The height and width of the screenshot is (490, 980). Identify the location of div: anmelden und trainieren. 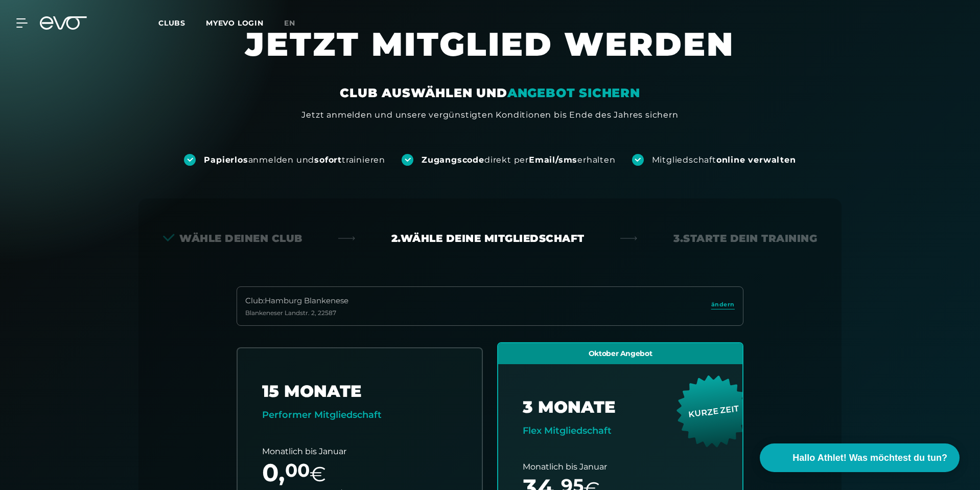
(294, 160).